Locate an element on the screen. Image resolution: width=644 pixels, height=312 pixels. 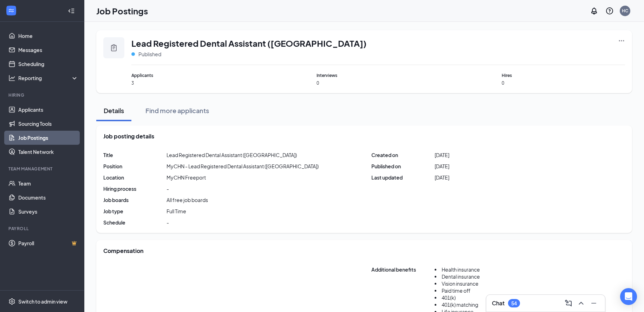
svg: Notifications is located at coordinates (594, 11).